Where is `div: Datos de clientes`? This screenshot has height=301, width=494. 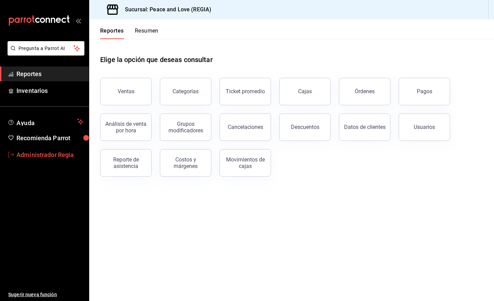
div: Datos de clientes is located at coordinates (365, 127).